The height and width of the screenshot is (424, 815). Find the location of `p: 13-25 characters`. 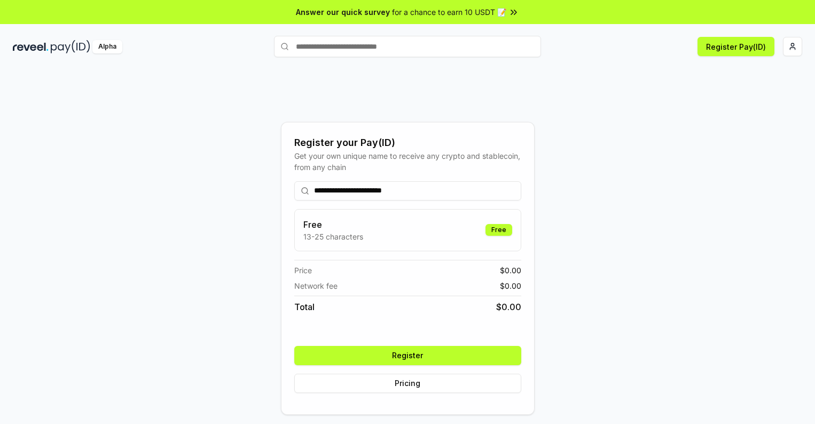

p: 13-25 characters is located at coordinates (333, 236).